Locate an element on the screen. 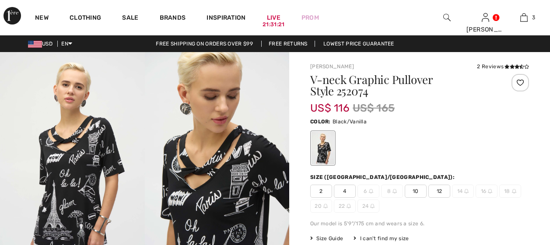 This screenshot has height=245, width=550. span: EN is located at coordinates (66, 44).